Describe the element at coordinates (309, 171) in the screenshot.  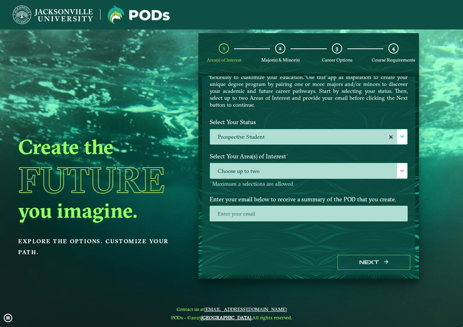
I see `span: Choose up to two` at that location.